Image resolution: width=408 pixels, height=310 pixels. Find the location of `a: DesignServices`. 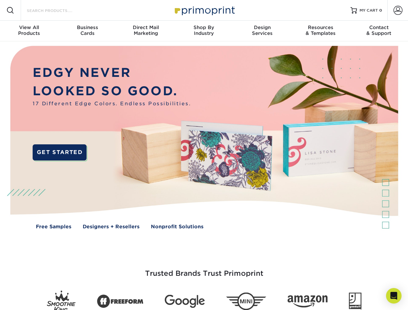

a: DesignServices is located at coordinates (262, 31).